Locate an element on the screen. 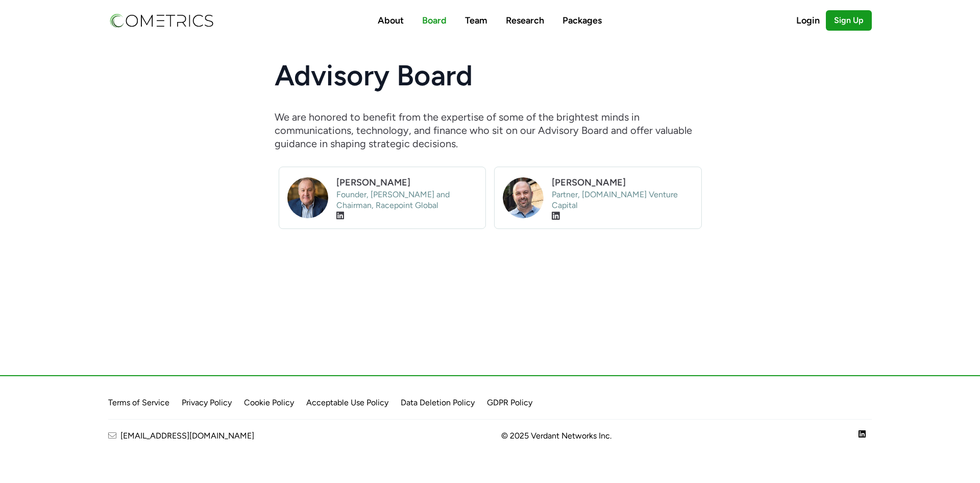 The width and height of the screenshot is (980, 483). a: Team is located at coordinates (476, 20).